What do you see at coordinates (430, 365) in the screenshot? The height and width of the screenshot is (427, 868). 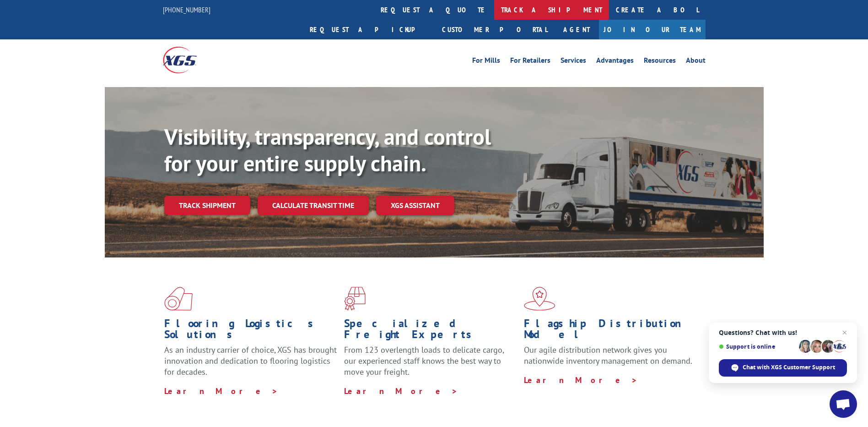 I see `p: From 123 overlength loads to delicate cargo, our experienced staff knows the best way to move you...` at bounding box center [430, 365].